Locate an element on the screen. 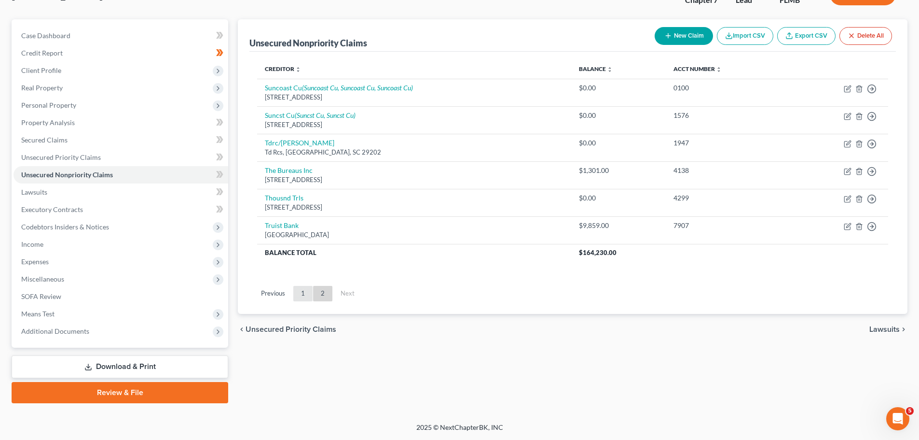 The height and width of the screenshot is (440, 919). span: Secured Claims is located at coordinates (44, 139).